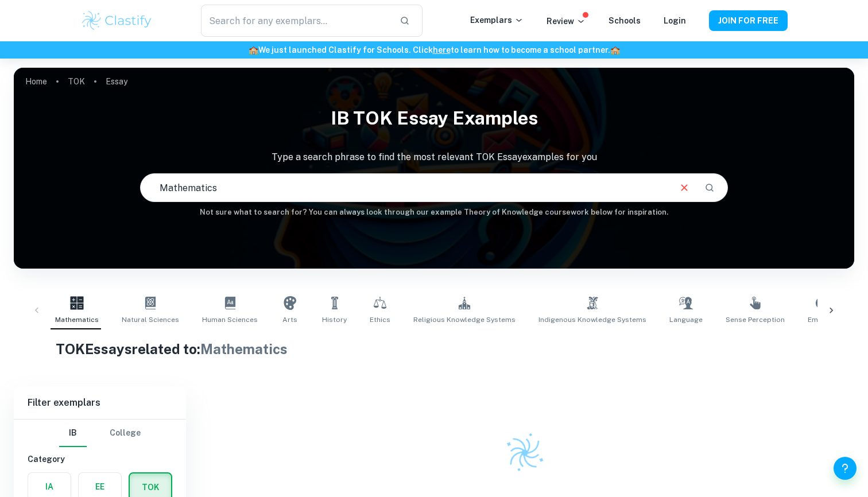  What do you see at coordinates (685, 188) in the screenshot?
I see `button: Clear` at bounding box center [685, 188].